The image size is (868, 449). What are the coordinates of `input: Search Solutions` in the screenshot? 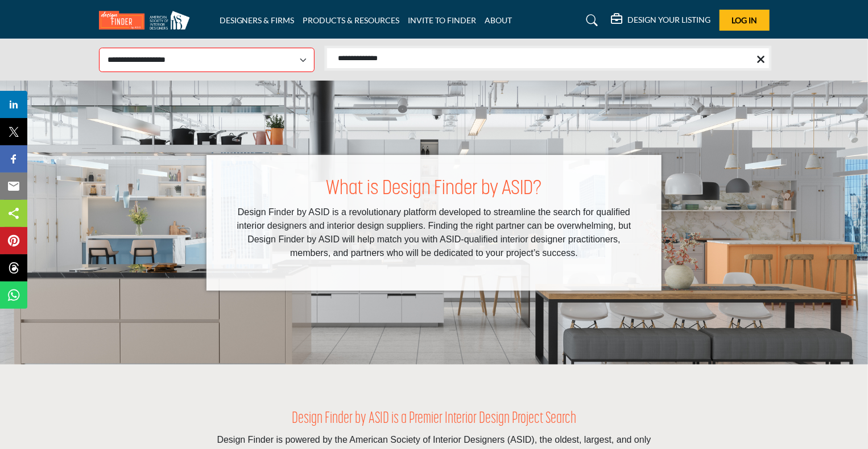 It's located at (548, 58).